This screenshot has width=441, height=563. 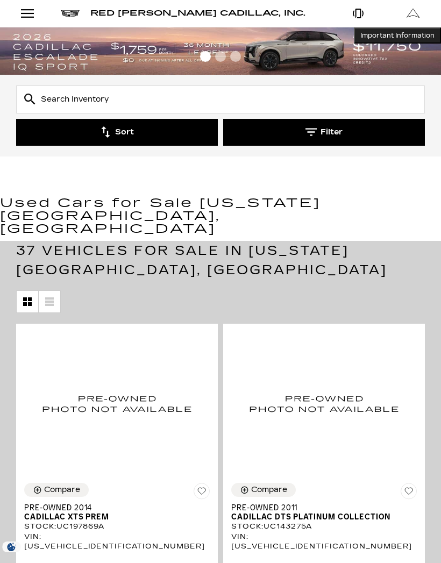 I want to click on a: Pre-Owned 2011Cadillac DTS Platinum Collection, so click(x=324, y=513).